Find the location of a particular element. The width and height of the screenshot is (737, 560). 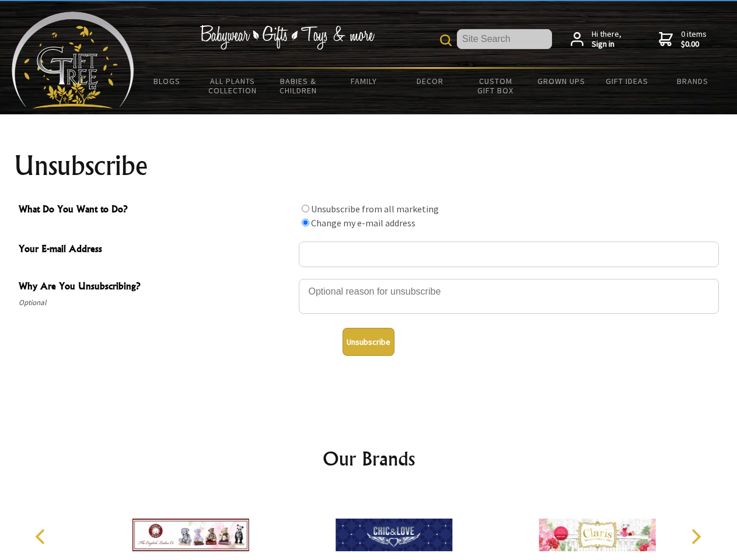

a: Hi there,Sign in is located at coordinates (596, 39).